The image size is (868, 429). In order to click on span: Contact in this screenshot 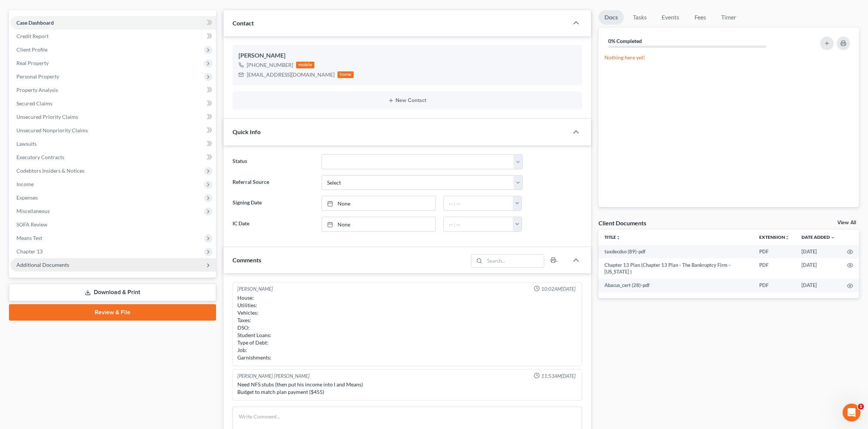, I will do `click(243, 23)`.